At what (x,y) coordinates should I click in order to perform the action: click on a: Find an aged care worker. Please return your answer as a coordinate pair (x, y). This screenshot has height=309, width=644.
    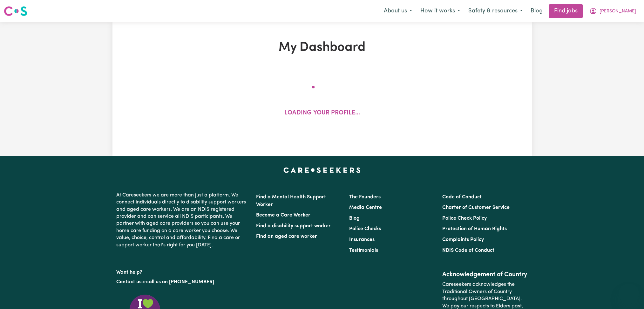
    Looking at the image, I should click on (286, 237).